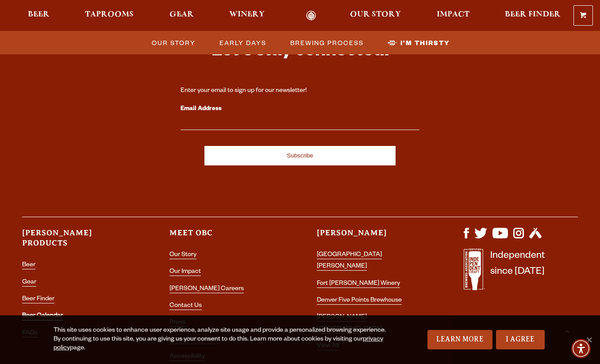 This screenshot has width=600, height=364. I want to click on span: Beer Finder, so click(533, 14).